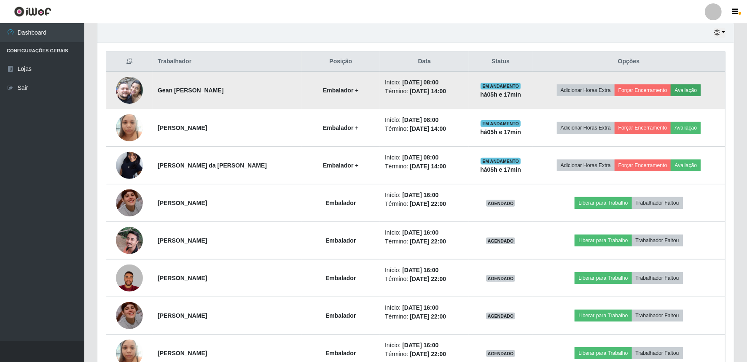 Image resolution: width=747 pixels, height=362 pixels. What do you see at coordinates (129, 240) in the screenshot?
I see `img: 1749039440131.jpeg` at bounding box center [129, 240].